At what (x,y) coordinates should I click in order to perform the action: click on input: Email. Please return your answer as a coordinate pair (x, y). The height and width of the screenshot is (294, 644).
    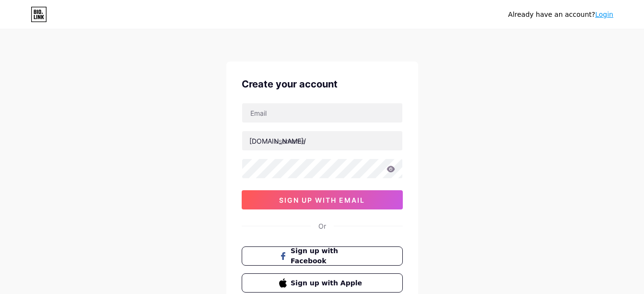
    Looking at the image, I should click on (322, 113).